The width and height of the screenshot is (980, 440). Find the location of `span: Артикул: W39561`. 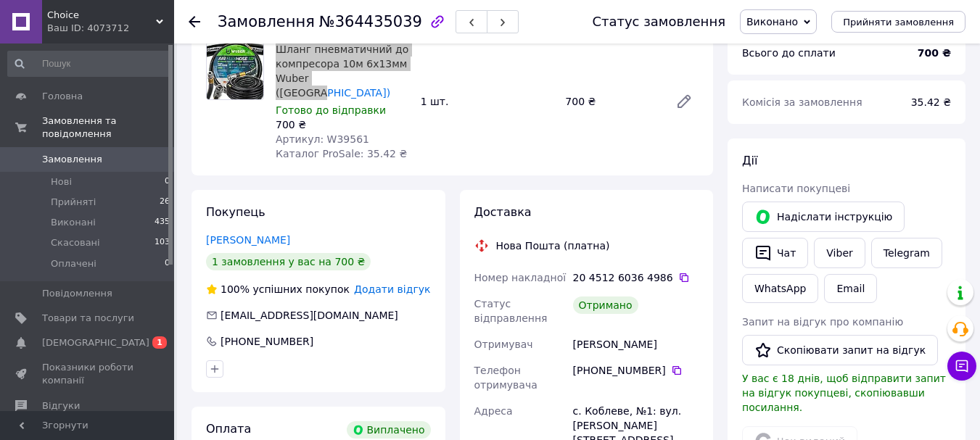

span: Артикул: W39561 is located at coordinates (322, 139).